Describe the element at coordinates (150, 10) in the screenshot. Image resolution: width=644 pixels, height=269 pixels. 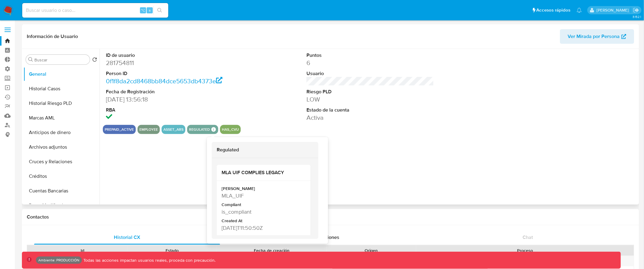
I see `span: s` at that location.